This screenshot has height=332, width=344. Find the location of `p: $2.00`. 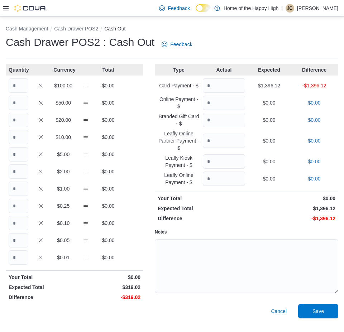

p: $2.00 is located at coordinates (63, 172).